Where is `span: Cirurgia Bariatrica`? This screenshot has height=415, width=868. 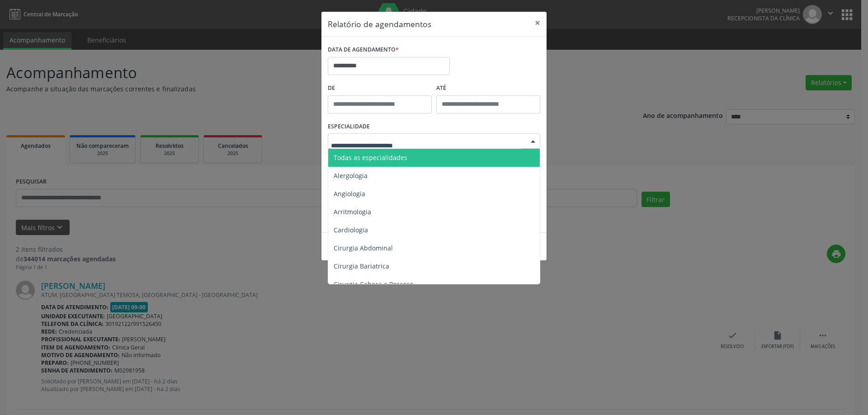
span: Cirurgia Bariatrica is located at coordinates (361, 266).